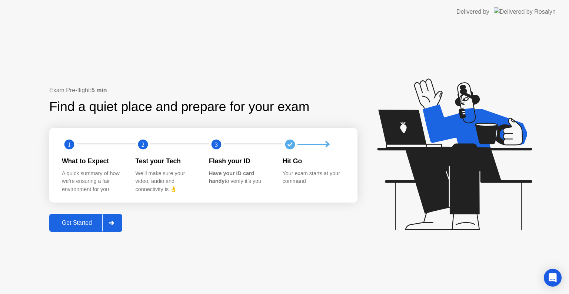 Image resolution: width=569 pixels, height=294 pixels. Describe the element at coordinates (472, 12) in the screenshot. I see `div: Delivered by` at that location.